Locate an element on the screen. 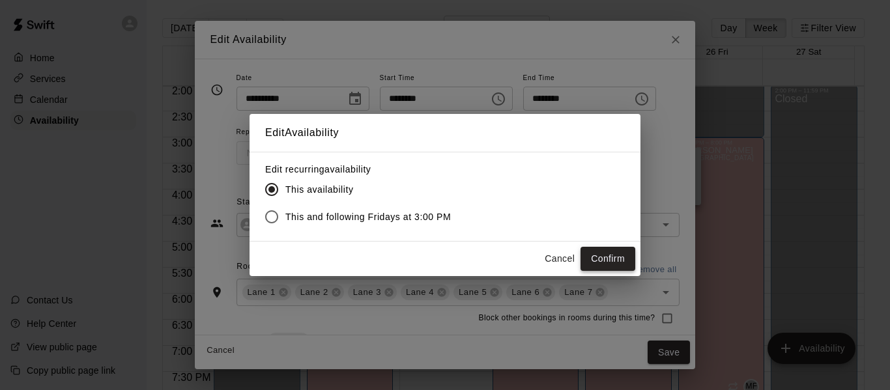  span: This availability is located at coordinates (319, 190).